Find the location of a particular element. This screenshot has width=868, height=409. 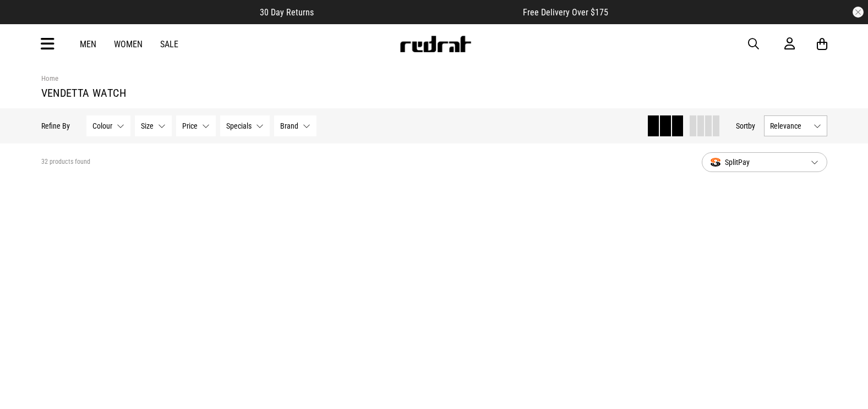

button: SplitPay is located at coordinates (764, 162).